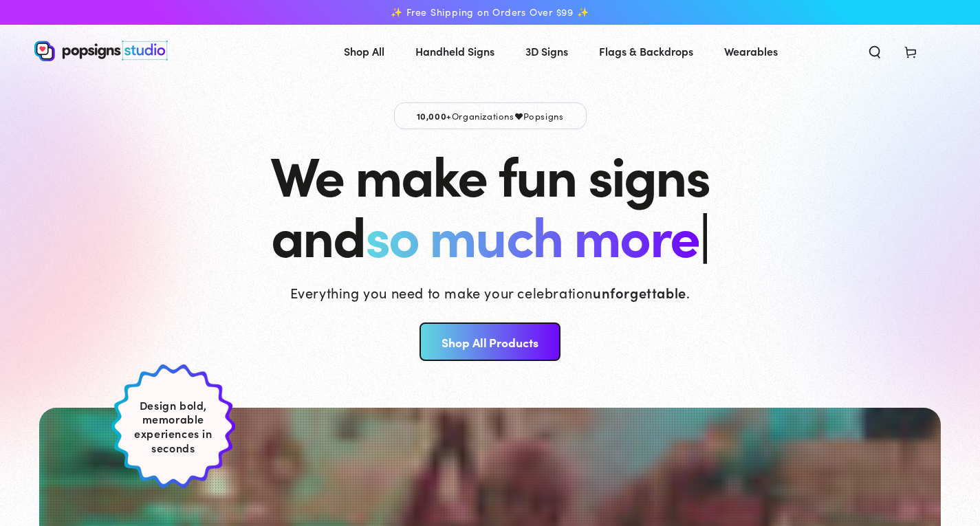  I want to click on span: Handheld Signs, so click(455, 51).